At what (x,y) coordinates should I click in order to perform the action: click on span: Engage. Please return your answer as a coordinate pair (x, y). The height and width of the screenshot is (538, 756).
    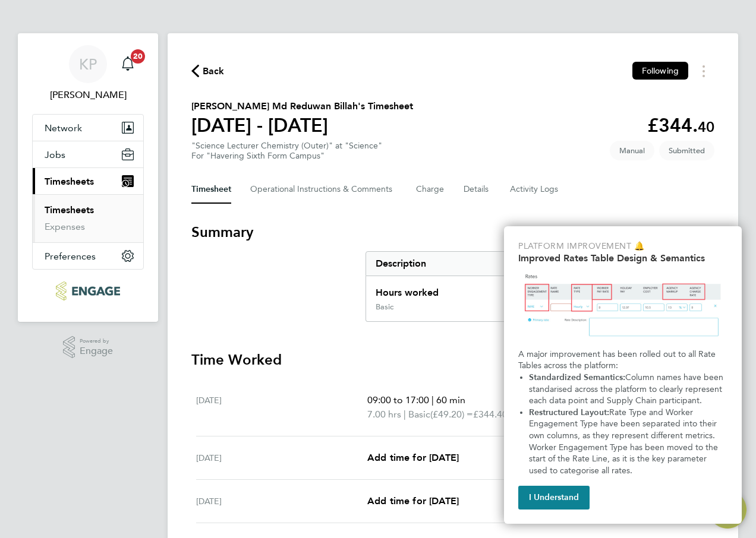
    Looking at the image, I should click on (97, 351).